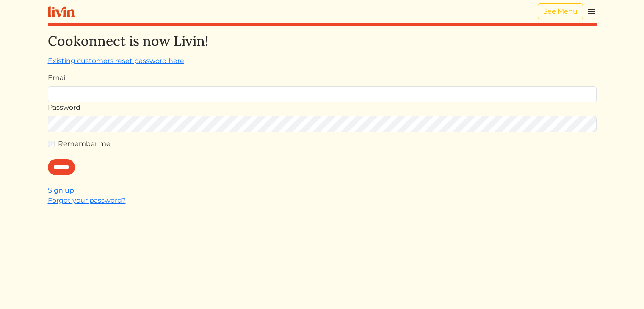 Image resolution: width=644 pixels, height=309 pixels. I want to click on label: Remember me, so click(84, 144).